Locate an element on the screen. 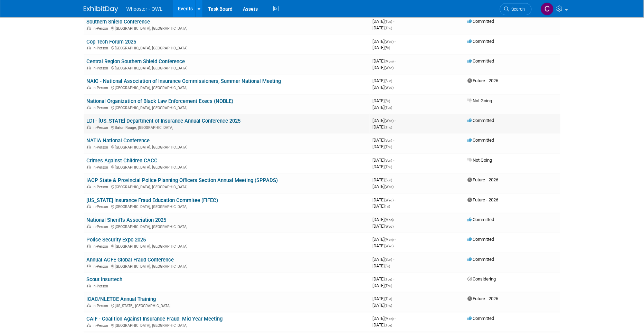 This screenshot has height=333, width=644. a: Southern Shield Conference is located at coordinates (118, 22).